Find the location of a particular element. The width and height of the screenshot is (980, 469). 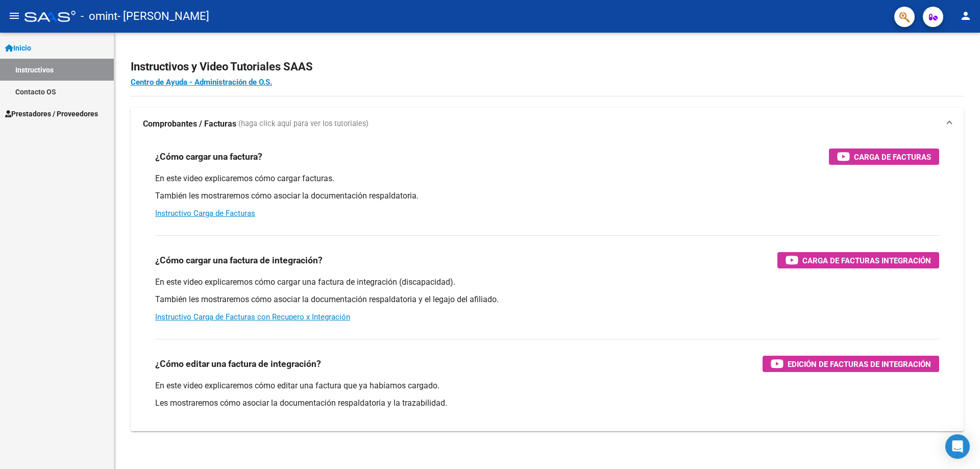

span: Inicio is located at coordinates (18, 48).